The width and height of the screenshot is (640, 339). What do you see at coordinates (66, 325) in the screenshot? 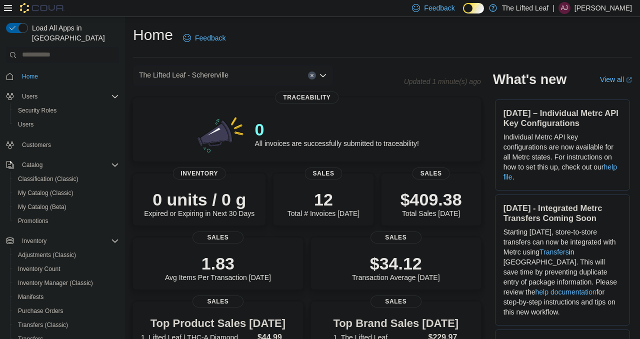
I see `button: Transfers (Classic)` at bounding box center [66, 325].